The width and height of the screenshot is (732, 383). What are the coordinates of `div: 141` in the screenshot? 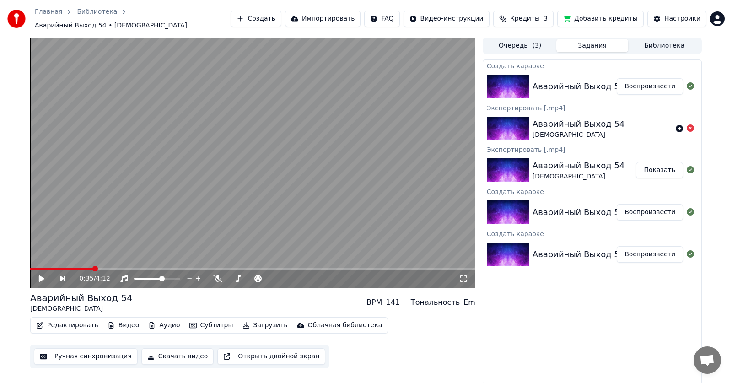 It's located at (393, 303).